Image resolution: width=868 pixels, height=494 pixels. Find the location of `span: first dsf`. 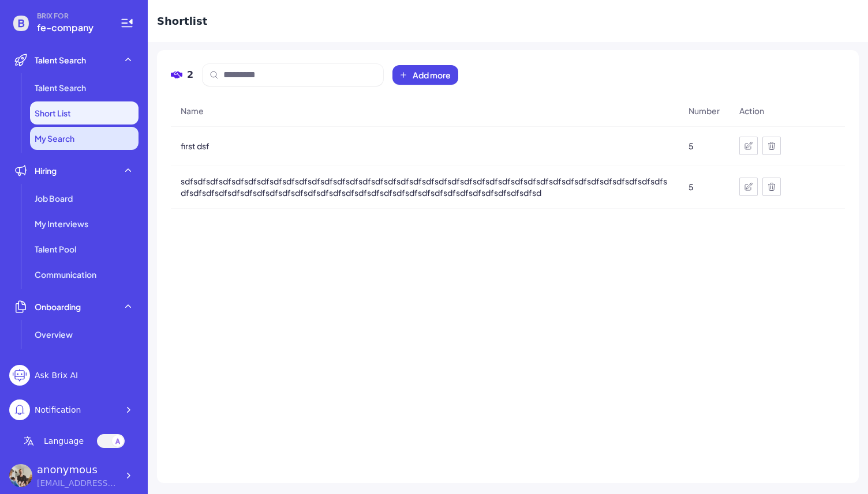

span: first dsf is located at coordinates (195, 146).